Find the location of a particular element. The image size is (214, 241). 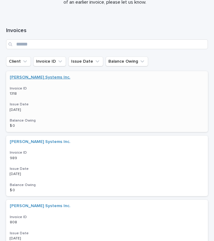

button: Client is located at coordinates (18, 61).